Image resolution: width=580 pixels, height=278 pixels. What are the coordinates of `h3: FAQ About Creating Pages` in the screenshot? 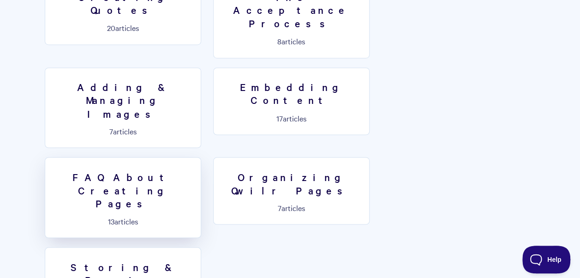 It's located at (123, 190).